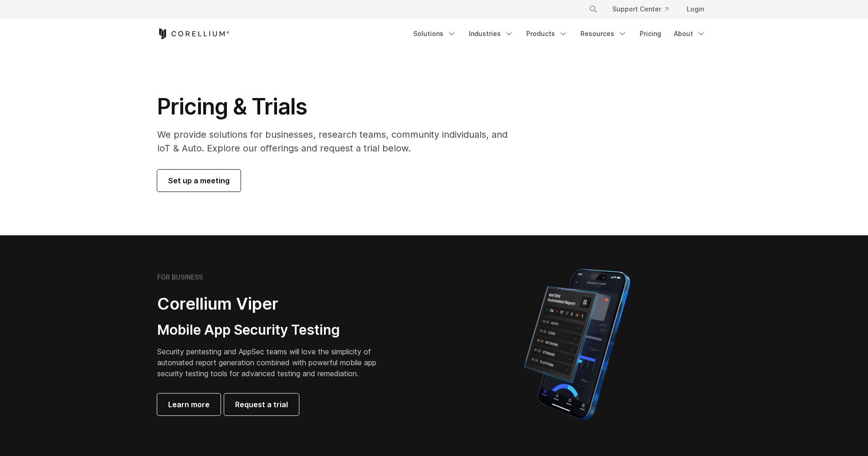 This screenshot has width=868, height=456. What do you see at coordinates (189, 404) in the screenshot?
I see `span: Learn more` at bounding box center [189, 404].